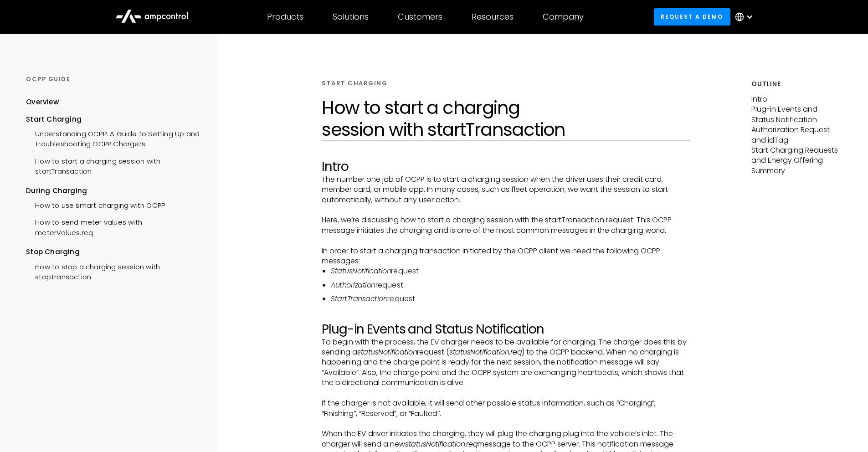 The height and width of the screenshot is (452, 868). Describe the element at coordinates (113, 252) in the screenshot. I see `div: Stop Charging` at that location.